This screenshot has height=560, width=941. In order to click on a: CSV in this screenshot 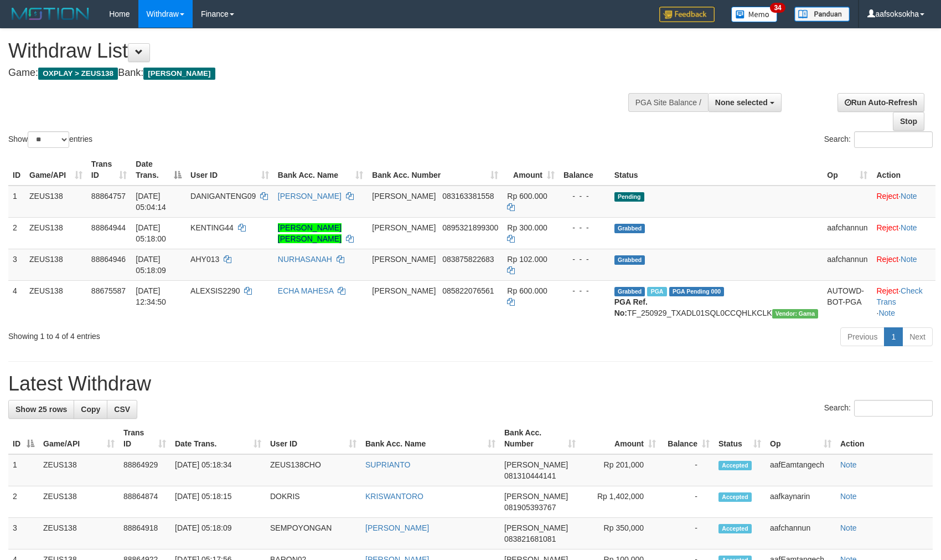, I will do `click(122, 409)`.